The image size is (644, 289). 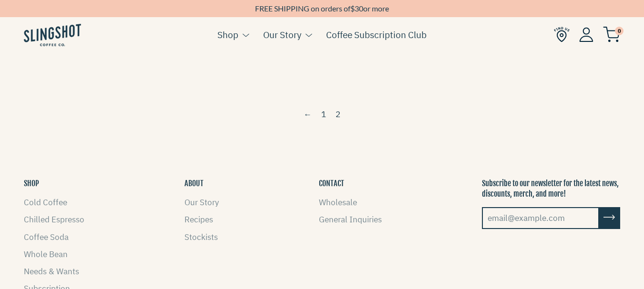 I want to click on a: Coffee Soda, so click(x=47, y=237).